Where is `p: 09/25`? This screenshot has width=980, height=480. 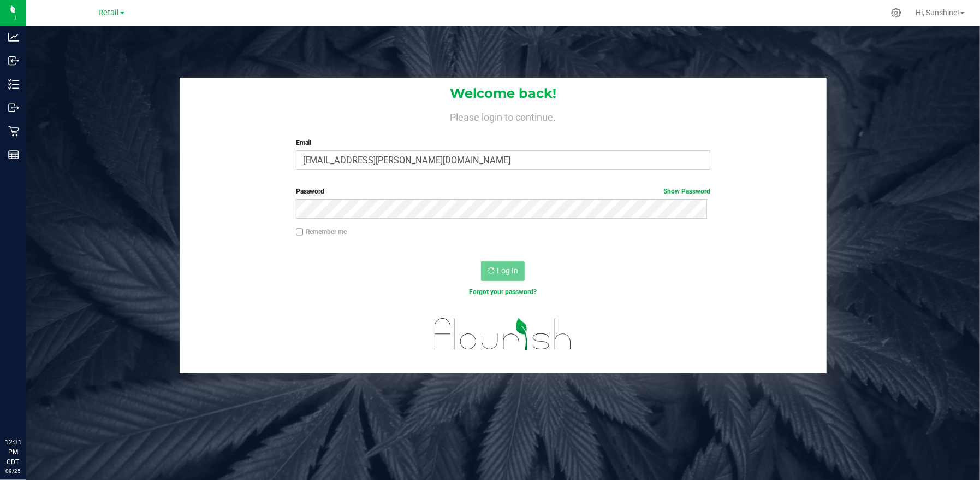 p: 09/25 is located at coordinates (13, 471).